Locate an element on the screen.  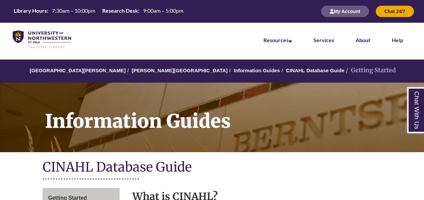
a: About is located at coordinates (363, 40).